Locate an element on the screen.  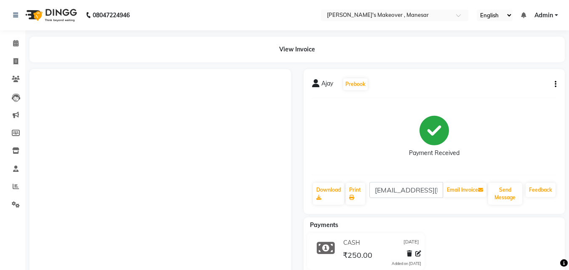
img: logo is located at coordinates (50, 15).